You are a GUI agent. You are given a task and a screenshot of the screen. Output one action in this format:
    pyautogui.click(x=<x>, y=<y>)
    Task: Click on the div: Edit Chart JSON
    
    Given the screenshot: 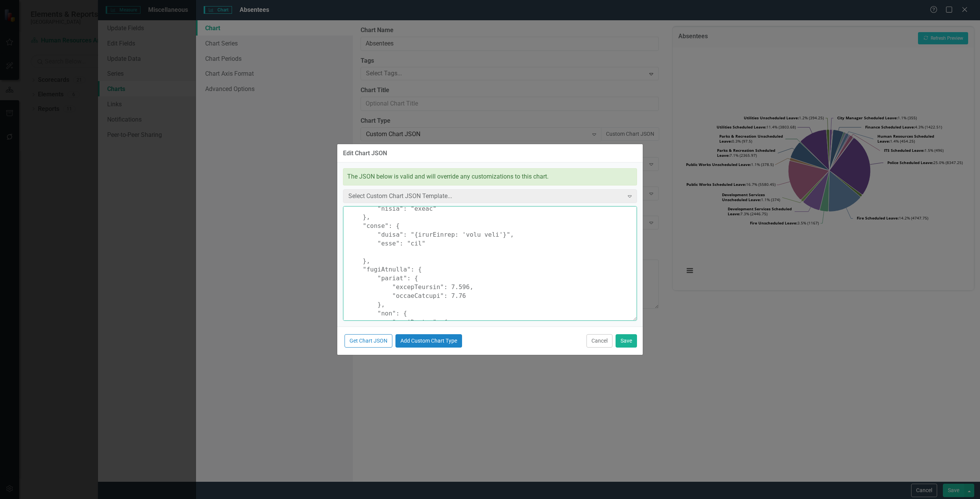 What is the action you would take?
    pyautogui.click(x=365, y=153)
    